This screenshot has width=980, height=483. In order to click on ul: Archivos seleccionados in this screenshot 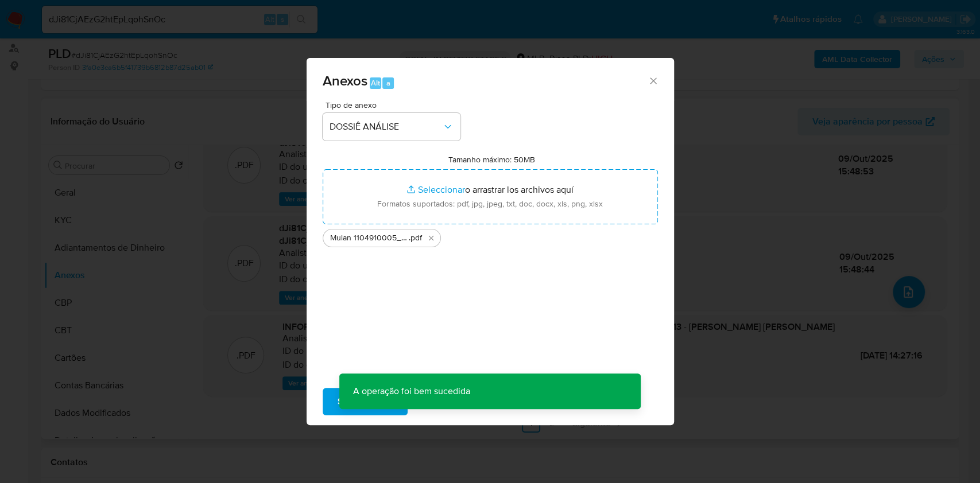, I will do `click(490, 236)`.